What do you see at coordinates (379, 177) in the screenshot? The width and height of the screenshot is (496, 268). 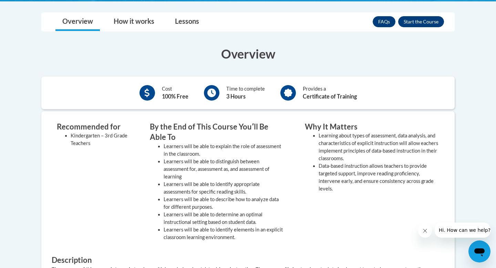 I see `li: Data-based instruction allows teachers to provide targeted support, improve reading proficiency, ...` at bounding box center [379, 177].